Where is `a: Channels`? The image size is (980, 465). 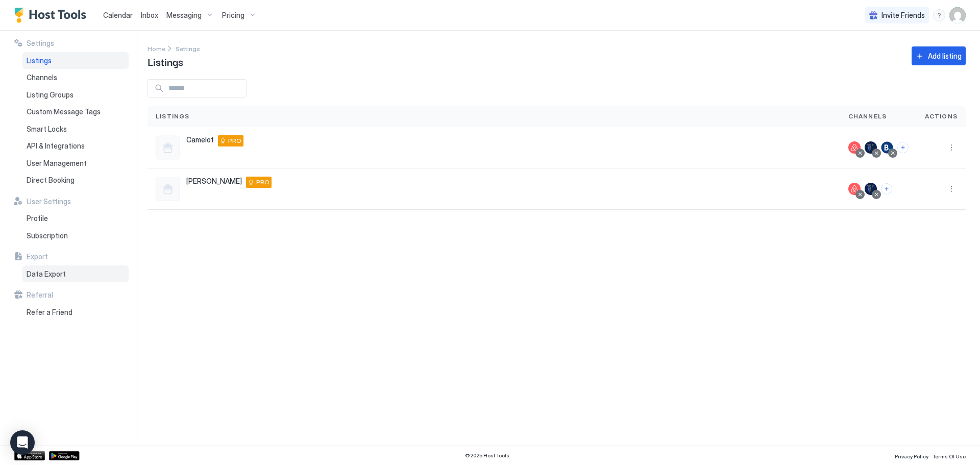
a: Channels is located at coordinates (75, 78).